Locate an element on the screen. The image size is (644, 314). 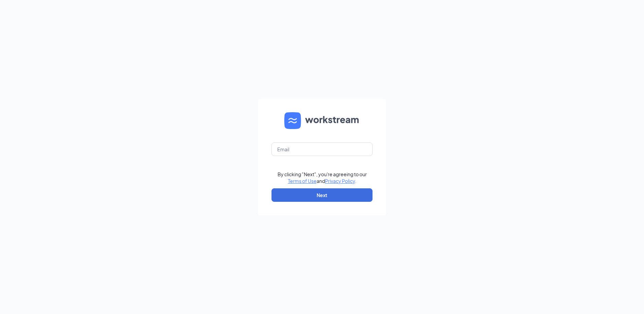
a: Privacy Policy is located at coordinates (340, 181).